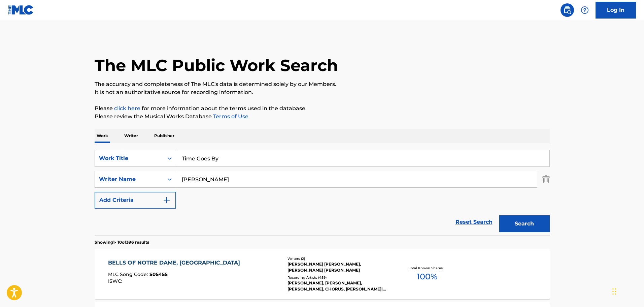  Describe the element at coordinates (322, 116) in the screenshot. I see `p: Please review the Musical Works Database` at that location.